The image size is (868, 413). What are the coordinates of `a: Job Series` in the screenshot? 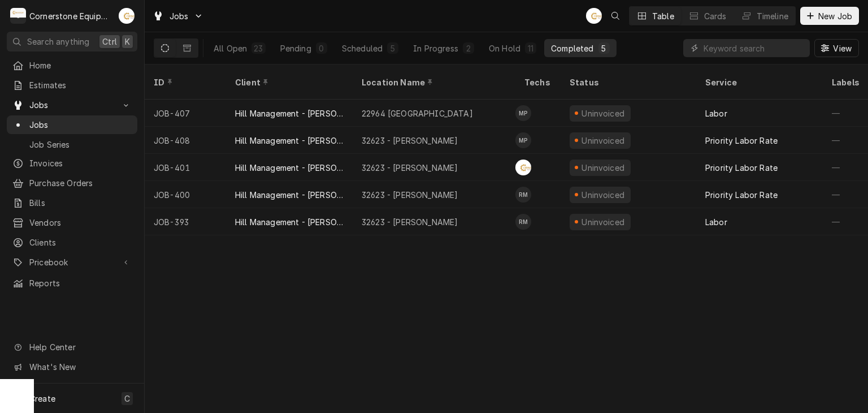 It's located at (72, 144).